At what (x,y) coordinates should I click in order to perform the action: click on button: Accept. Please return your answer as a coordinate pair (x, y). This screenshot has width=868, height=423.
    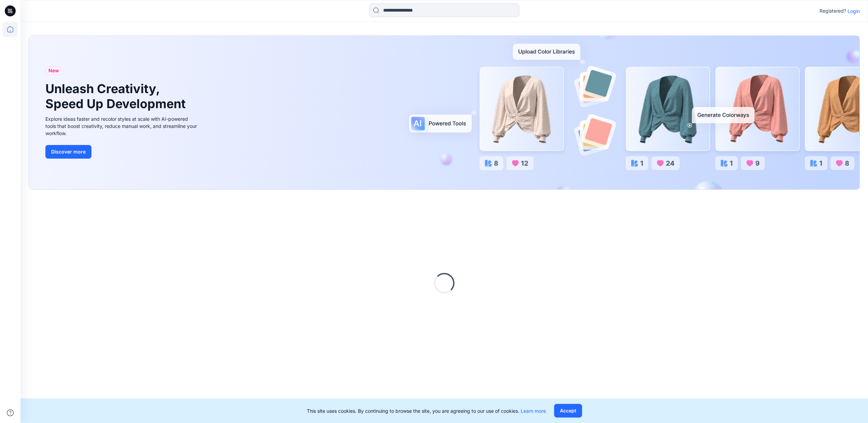
    Looking at the image, I should click on (568, 411).